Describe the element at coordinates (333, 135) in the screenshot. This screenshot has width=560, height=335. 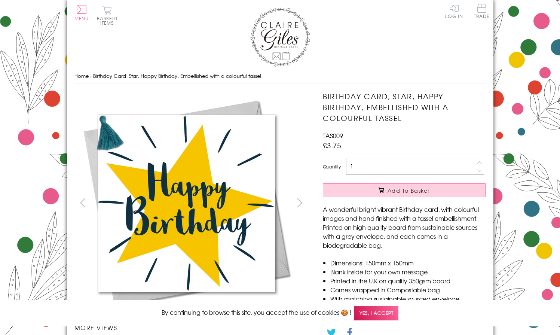
I see `span: TAS009` at that location.